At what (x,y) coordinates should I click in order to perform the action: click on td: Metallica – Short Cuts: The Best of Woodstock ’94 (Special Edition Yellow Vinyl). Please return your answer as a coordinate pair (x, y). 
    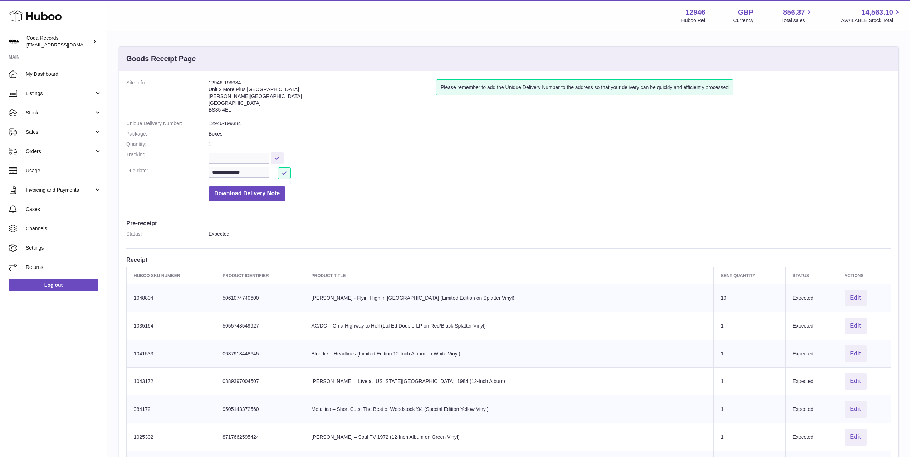
    Looking at the image, I should click on (509, 410).